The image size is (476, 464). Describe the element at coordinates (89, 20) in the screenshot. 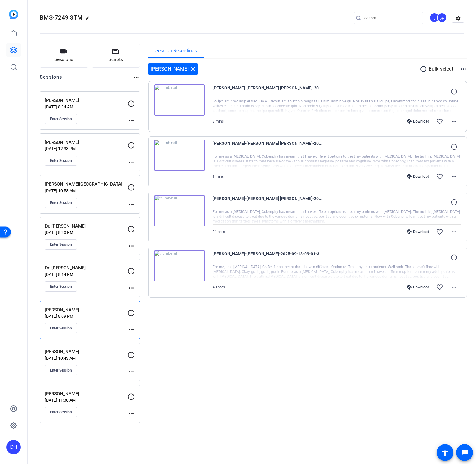

I see `mat-icon: edit` at that location.